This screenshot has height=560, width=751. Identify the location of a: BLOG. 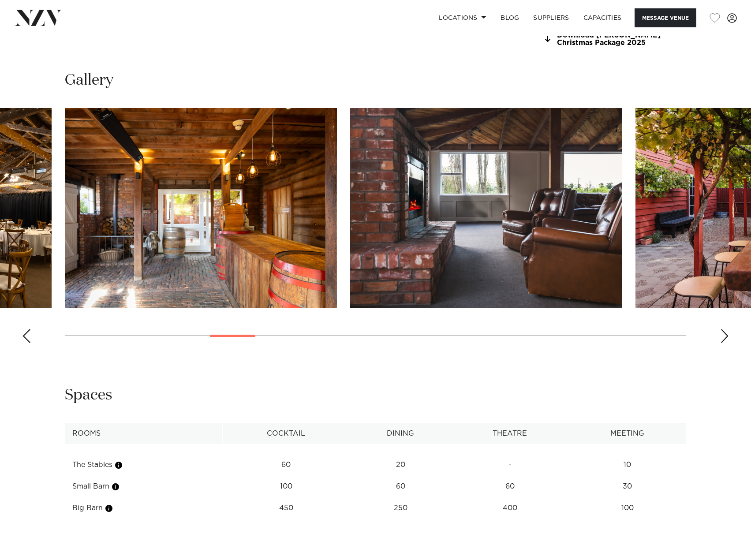
(510, 18).